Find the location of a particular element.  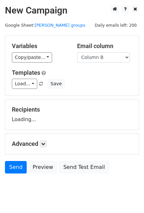

h5: Advanced is located at coordinates (72, 144).